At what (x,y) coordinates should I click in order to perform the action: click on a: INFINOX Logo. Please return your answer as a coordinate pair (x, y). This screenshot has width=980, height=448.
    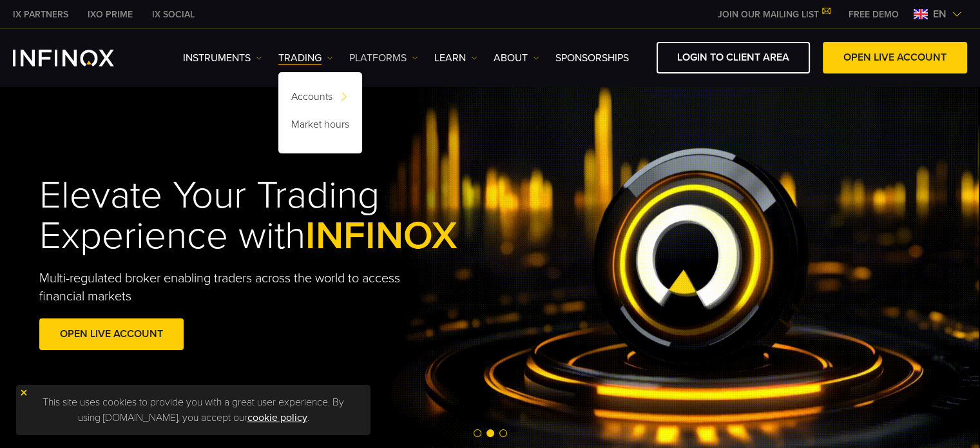
    Looking at the image, I should click on (78, 58).